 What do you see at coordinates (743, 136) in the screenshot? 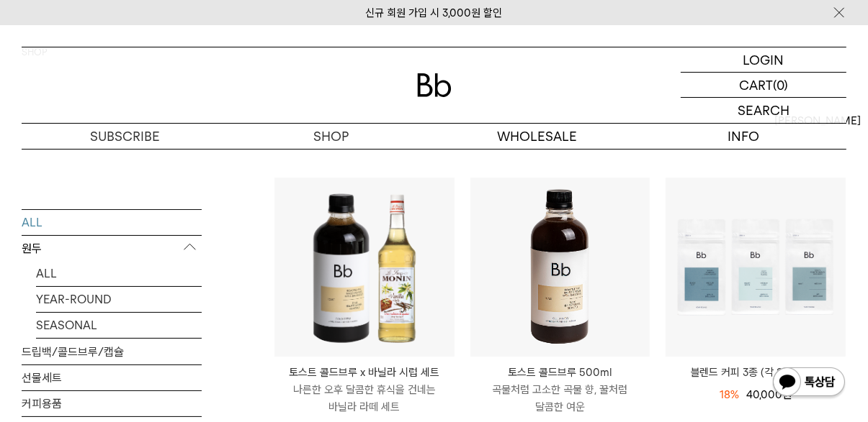
I see `p: INFO` at bounding box center [743, 136].